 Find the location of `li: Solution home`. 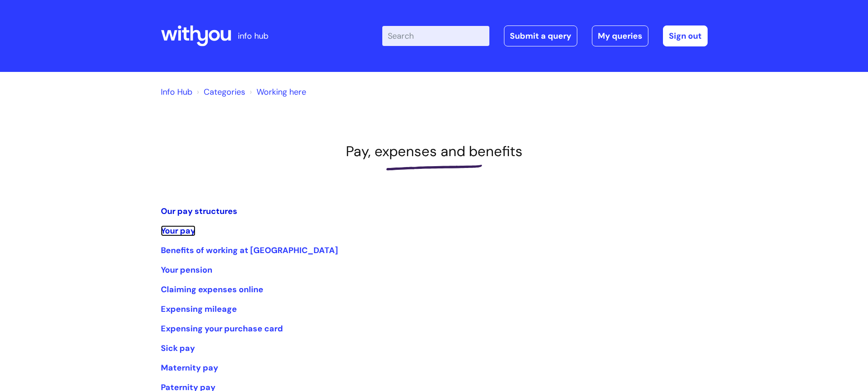

li: Solution home is located at coordinates (219, 92).